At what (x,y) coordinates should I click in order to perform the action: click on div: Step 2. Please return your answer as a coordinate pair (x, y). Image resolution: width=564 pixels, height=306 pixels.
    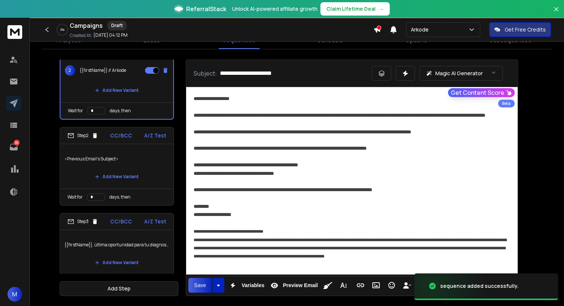
    Looking at the image, I should click on (83, 136).